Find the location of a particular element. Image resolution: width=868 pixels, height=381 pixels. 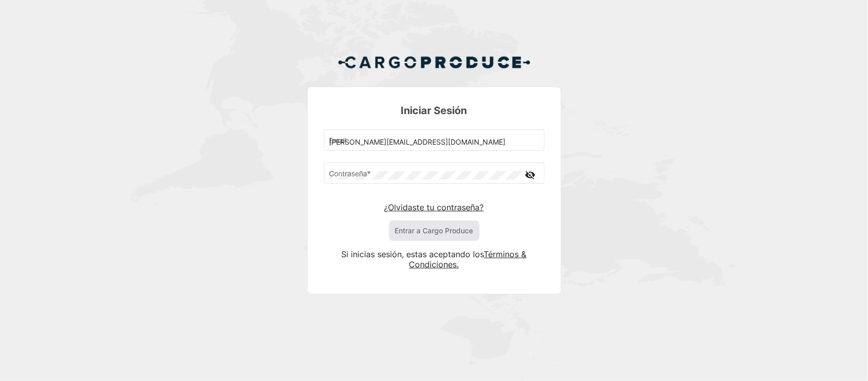

h3: Iniciar Sesión is located at coordinates (434, 111).